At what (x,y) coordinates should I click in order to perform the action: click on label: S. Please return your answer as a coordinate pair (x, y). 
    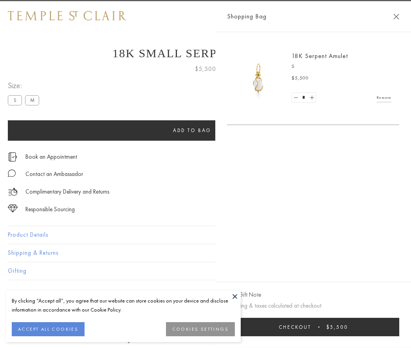
    Looking at the image, I should click on (15, 100).